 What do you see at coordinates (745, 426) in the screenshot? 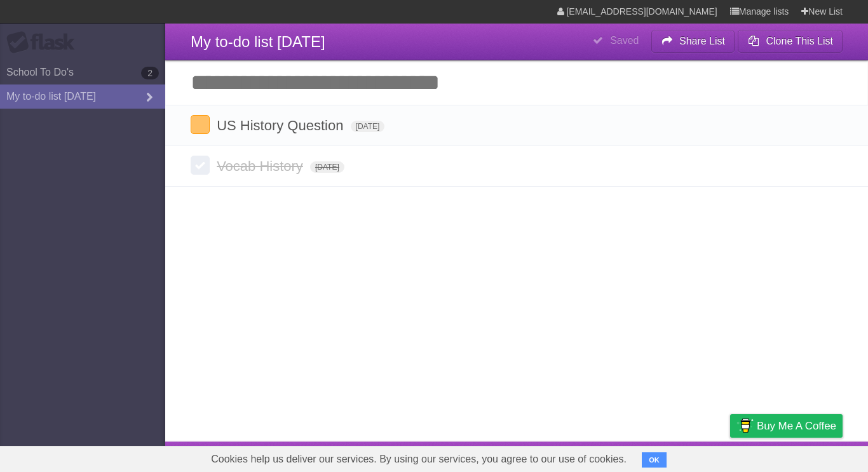
I see `img: Buy me a coffee` at bounding box center [745, 426].